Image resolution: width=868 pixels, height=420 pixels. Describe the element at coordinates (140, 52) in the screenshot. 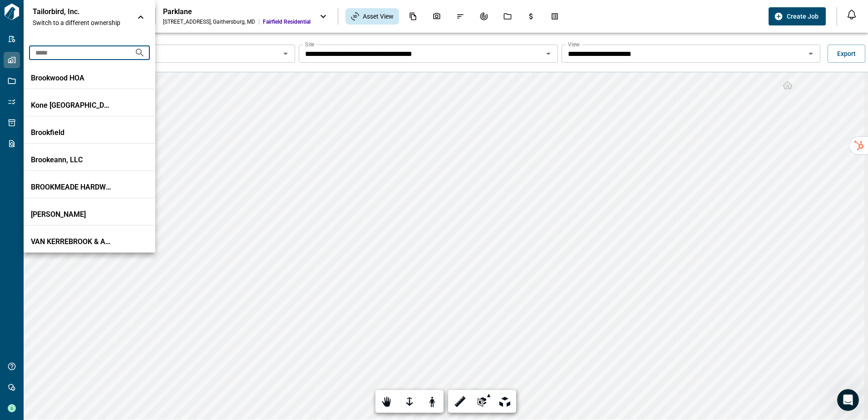

I see `button: Search organizations` at that location.